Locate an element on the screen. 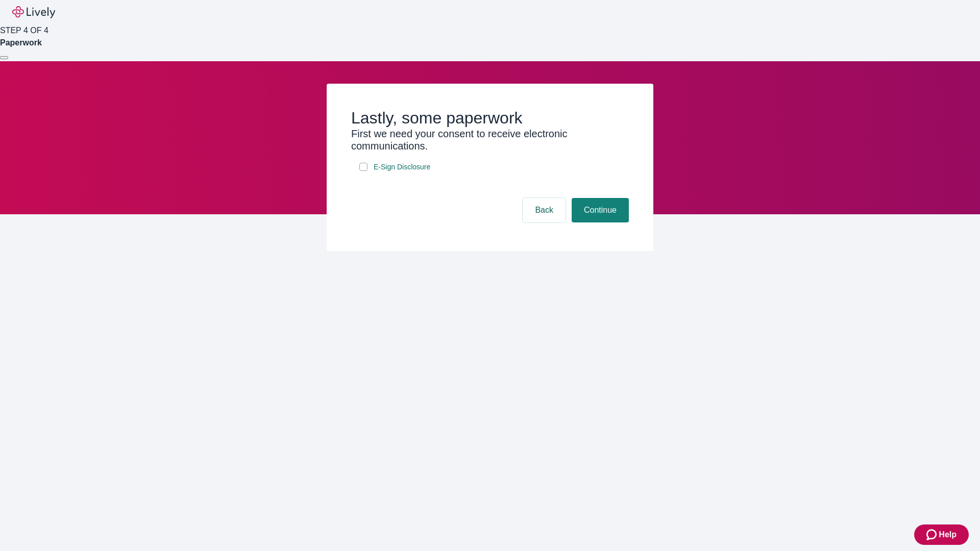 Image resolution: width=980 pixels, height=551 pixels. button: Continue is located at coordinates (600, 210).